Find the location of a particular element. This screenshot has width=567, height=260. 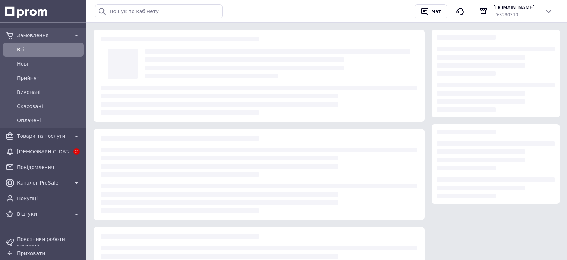

span: Виконані is located at coordinates (49, 92).